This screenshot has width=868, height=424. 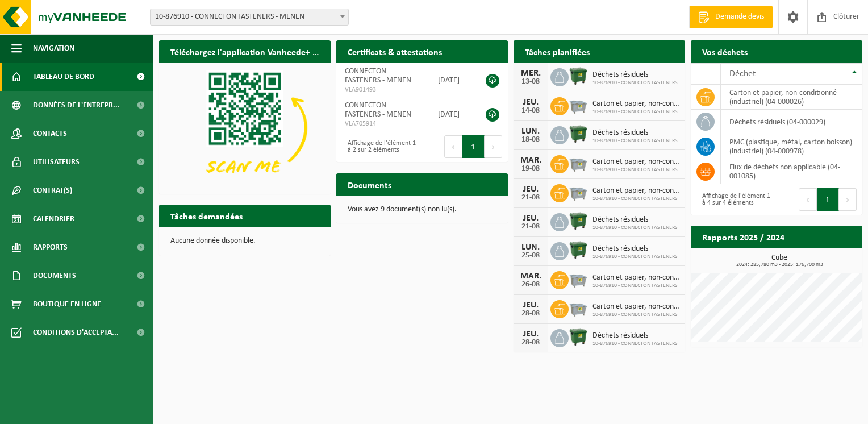 What do you see at coordinates (382, 90) in the screenshot?
I see `span: VLA901493` at bounding box center [382, 90].